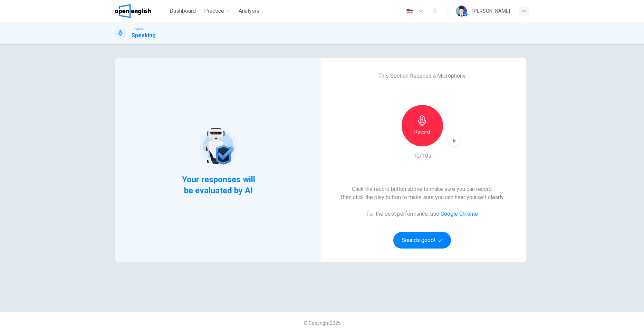 This screenshot has width=644, height=330. I want to click on span: Practice, so click(214, 11).